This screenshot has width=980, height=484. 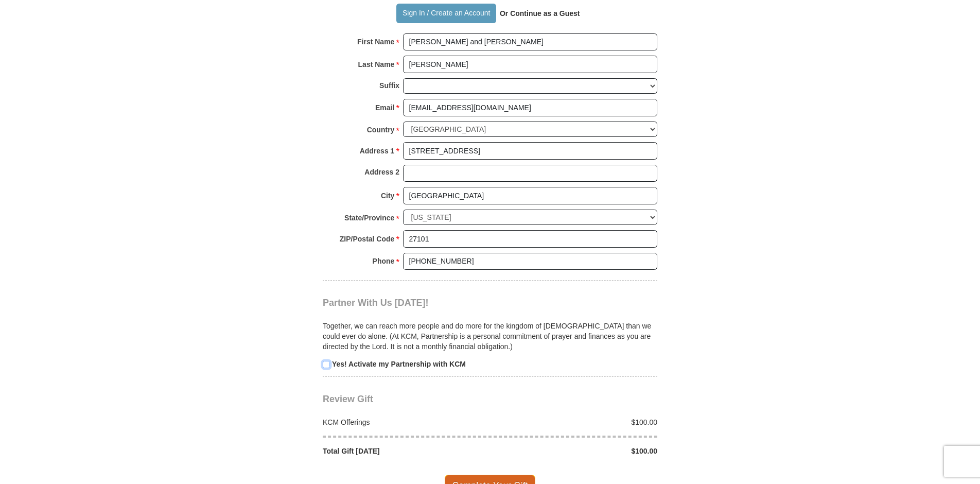 What do you see at coordinates (348, 399) in the screenshot?
I see `span: Review Gift` at bounding box center [348, 399].